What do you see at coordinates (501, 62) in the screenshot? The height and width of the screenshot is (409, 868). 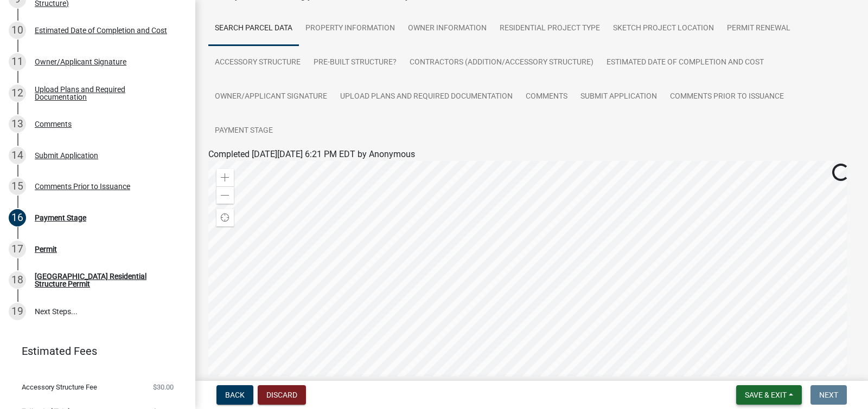 I see `a: Contractors (Addition/Accessory Structure)` at bounding box center [501, 62].